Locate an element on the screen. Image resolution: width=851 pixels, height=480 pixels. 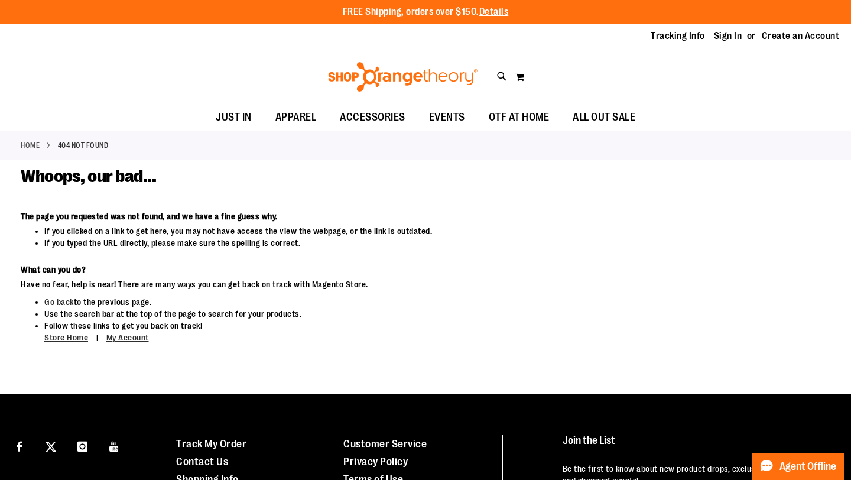
img: Twitter is located at coordinates (51, 447).